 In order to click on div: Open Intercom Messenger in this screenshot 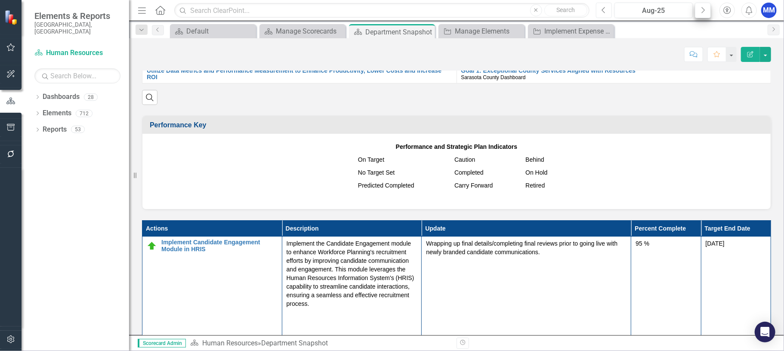, I will do `click(765, 332)`.